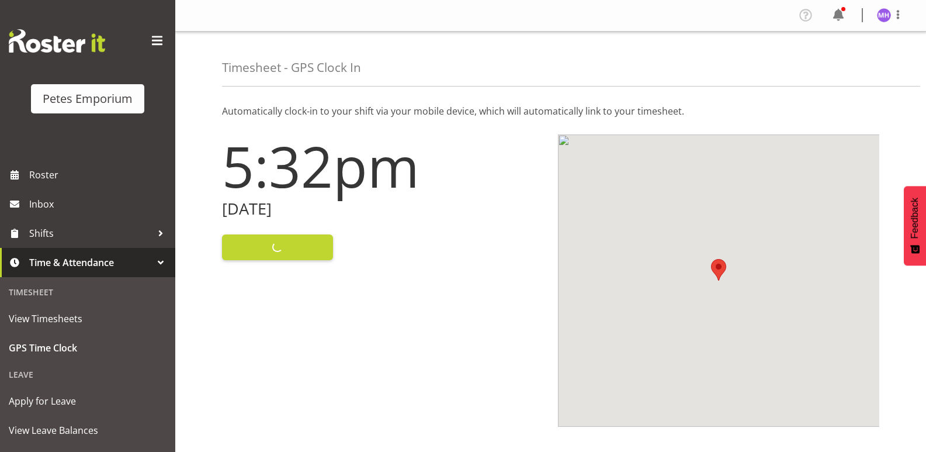 The height and width of the screenshot is (452, 926). I want to click on span: Roster, so click(99, 175).